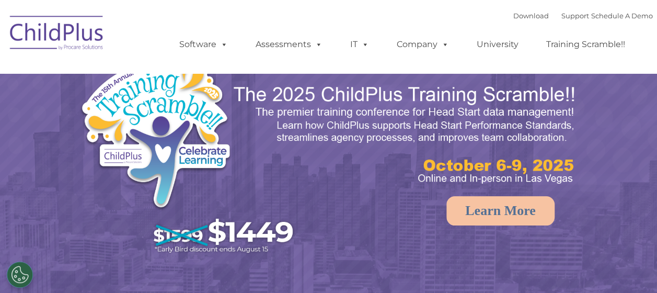  Describe the element at coordinates (585, 44) in the screenshot. I see `a: Training Scramble!!` at that location.